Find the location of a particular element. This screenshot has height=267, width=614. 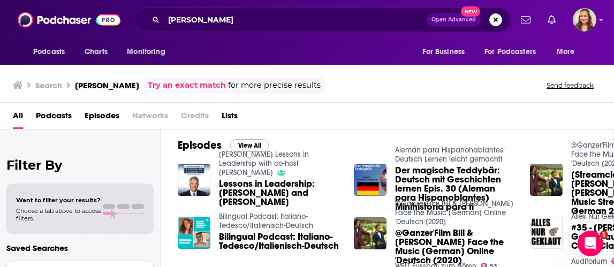

input: Search podcasts, credits, & more... is located at coordinates (295, 20).